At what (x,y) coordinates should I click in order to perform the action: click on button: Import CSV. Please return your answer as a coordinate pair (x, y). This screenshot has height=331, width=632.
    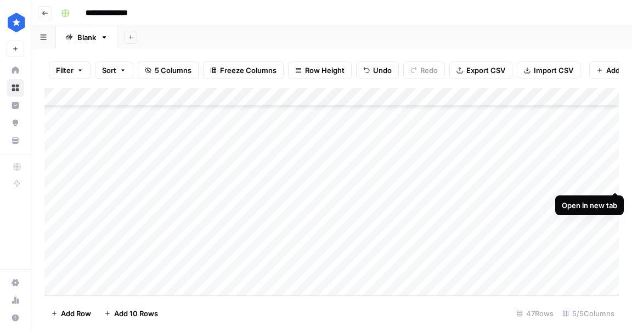
    Looking at the image, I should click on (549, 70).